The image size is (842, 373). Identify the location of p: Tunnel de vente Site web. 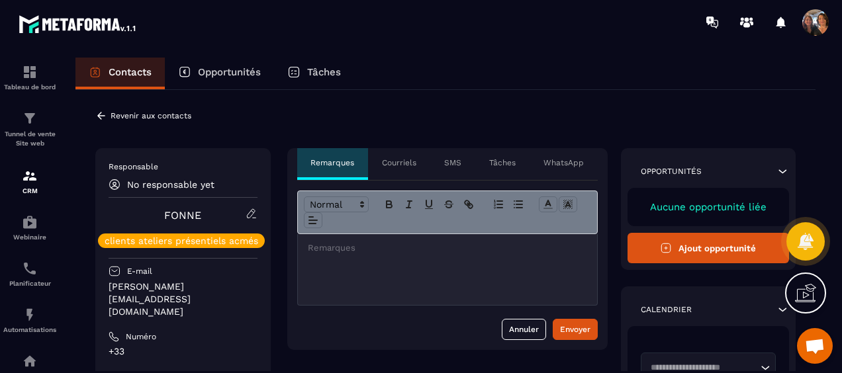
(30, 139).